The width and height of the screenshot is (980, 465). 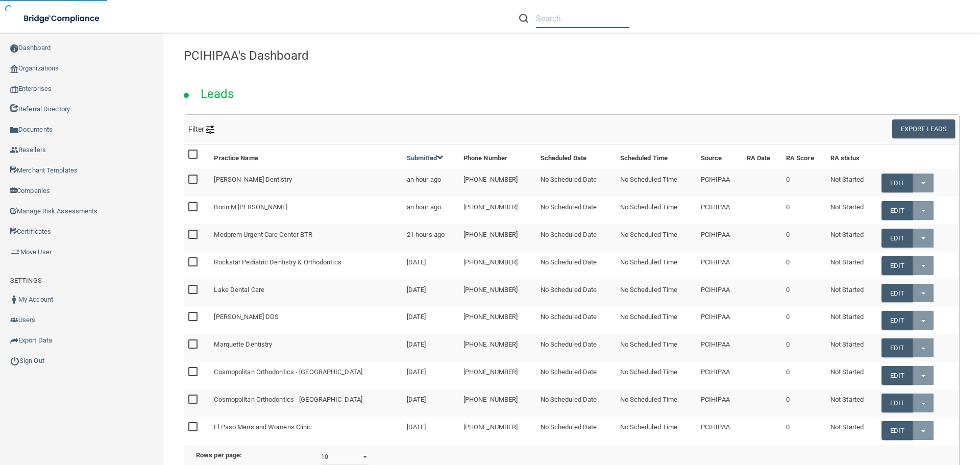 I want to click on img: enterprise.0d942306.png, so click(x=14, y=89).